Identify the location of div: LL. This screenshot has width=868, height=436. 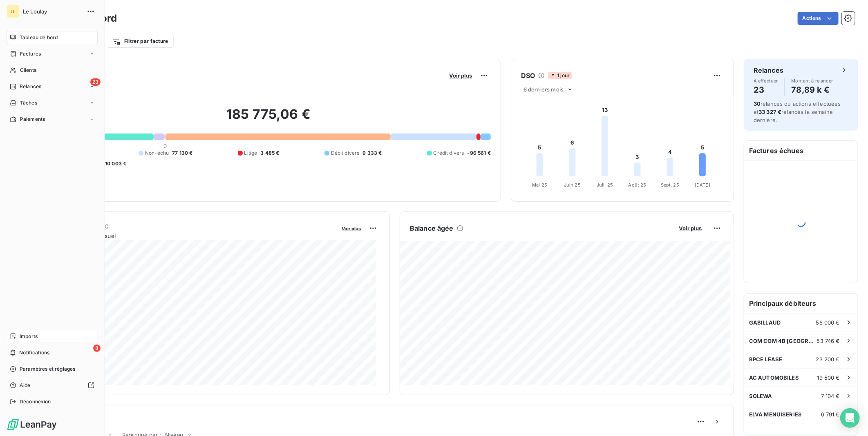
(13, 12).